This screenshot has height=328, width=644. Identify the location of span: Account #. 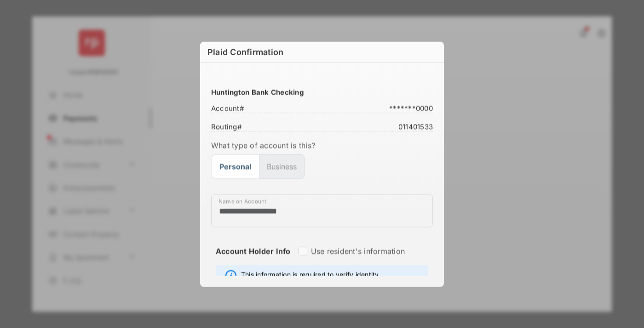
(229, 107).